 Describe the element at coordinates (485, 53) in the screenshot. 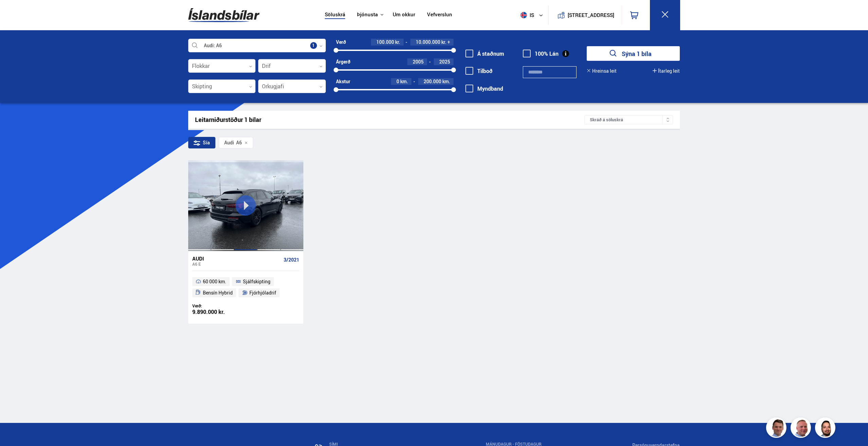

I see `label: Á staðnum` at that location.